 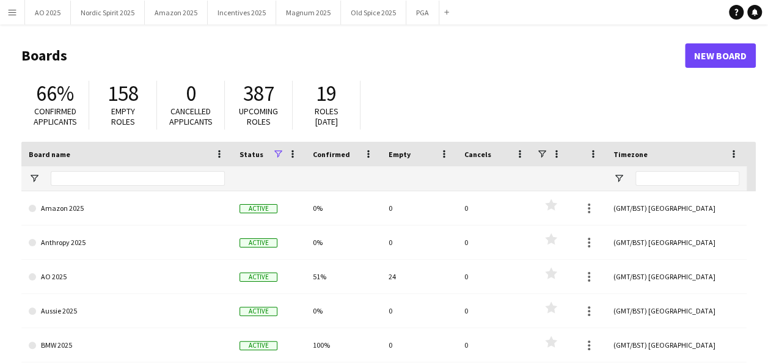 I want to click on a: AO 2025, so click(x=126, y=277).